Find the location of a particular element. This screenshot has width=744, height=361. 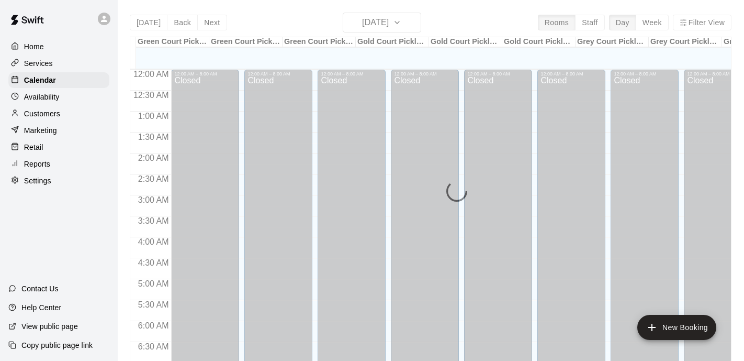

div: Services is located at coordinates (59, 63).